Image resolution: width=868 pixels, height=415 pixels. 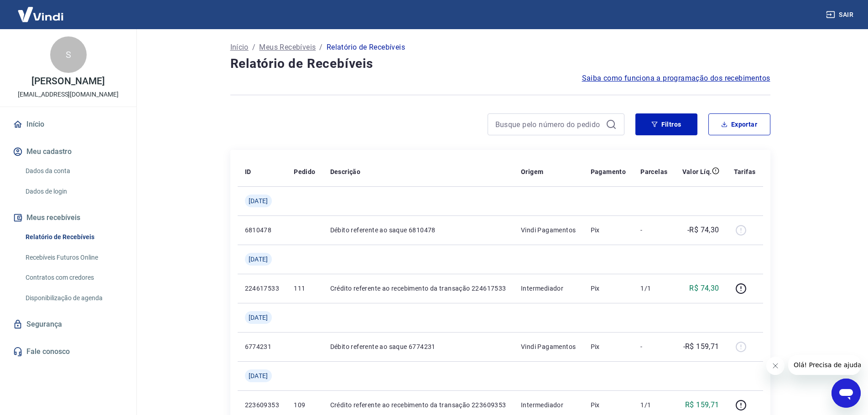 I want to click on p: Crédito referente ao recebimento da transação 224617533, so click(x=418, y=288).